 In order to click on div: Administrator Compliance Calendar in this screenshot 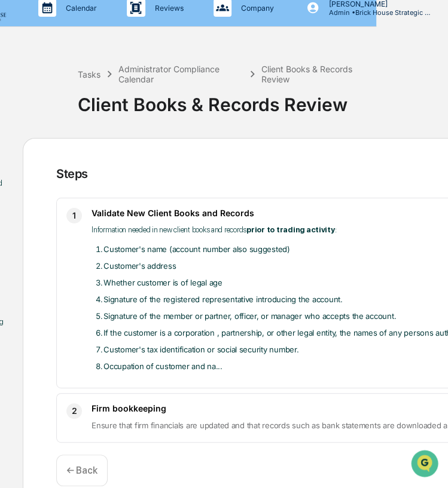, I will do `click(180, 74)`.